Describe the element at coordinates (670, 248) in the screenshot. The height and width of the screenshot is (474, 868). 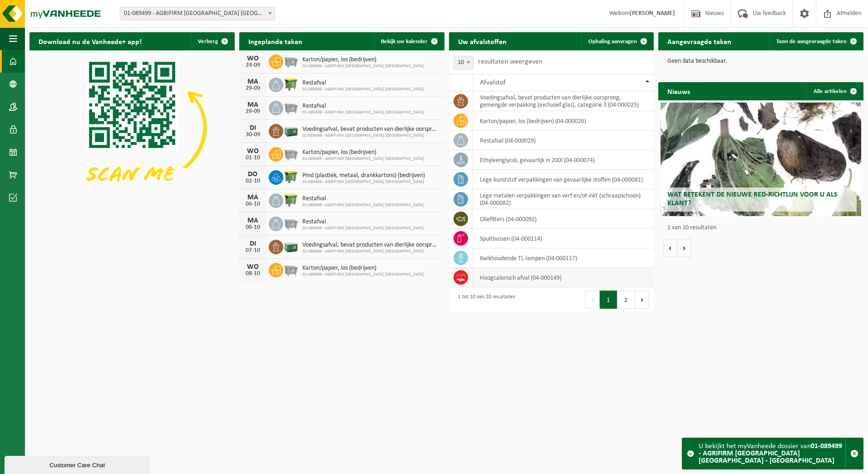
I see `button: Vorige` at that location.